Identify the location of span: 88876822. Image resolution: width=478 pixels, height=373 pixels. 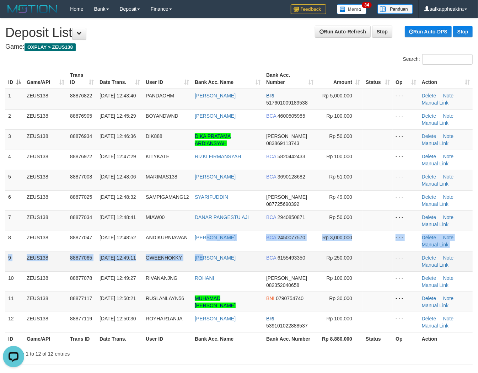
(81, 96).